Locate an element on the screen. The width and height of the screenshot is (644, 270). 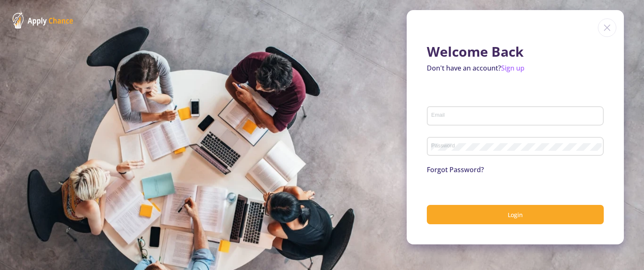
h1: Welcome Back is located at coordinates (515, 52).